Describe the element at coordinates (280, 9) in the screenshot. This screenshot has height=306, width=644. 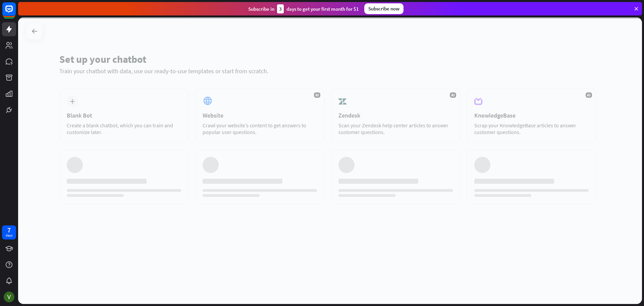
I see `div: 3` at that location.